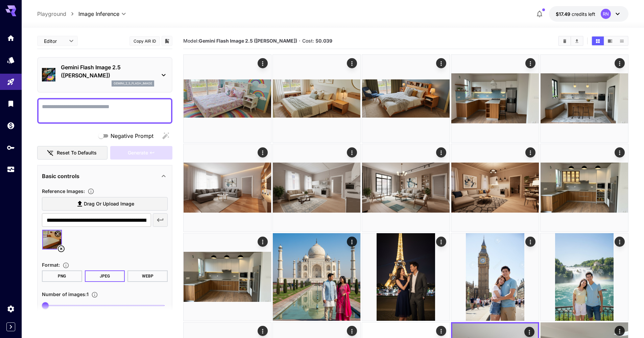 This screenshot has height=338, width=644. What do you see at coordinates (58, 14) in the screenshot?
I see `nav: breadcrumb` at bounding box center [58, 14].